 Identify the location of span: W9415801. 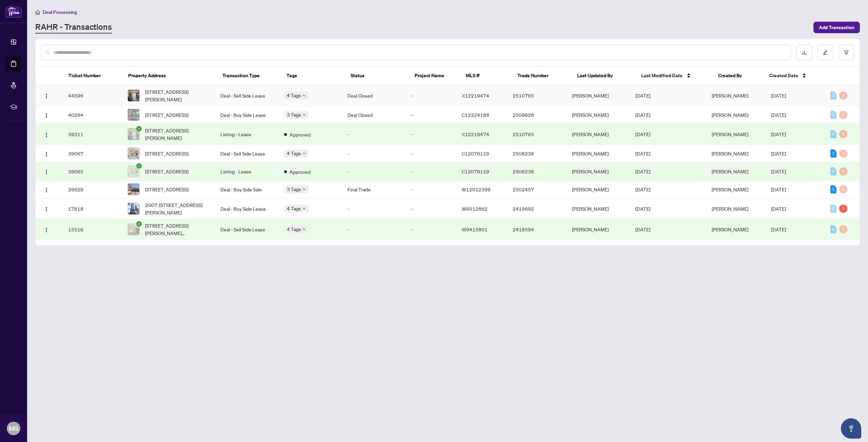
(475, 229).